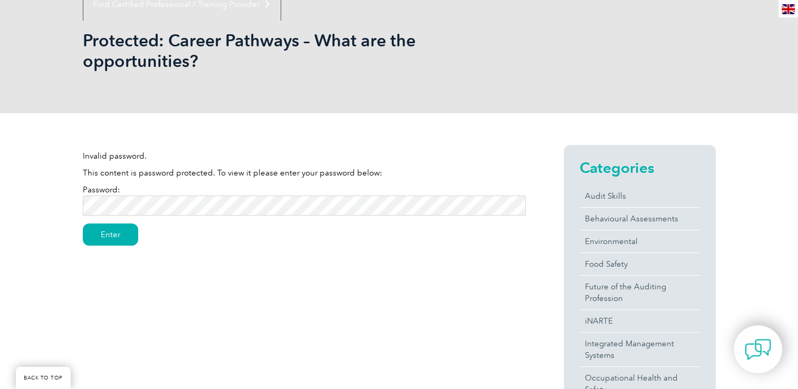 This screenshot has height=389, width=798. Describe the element at coordinates (639, 219) in the screenshot. I see `a: Behavioural Assessments` at that location.